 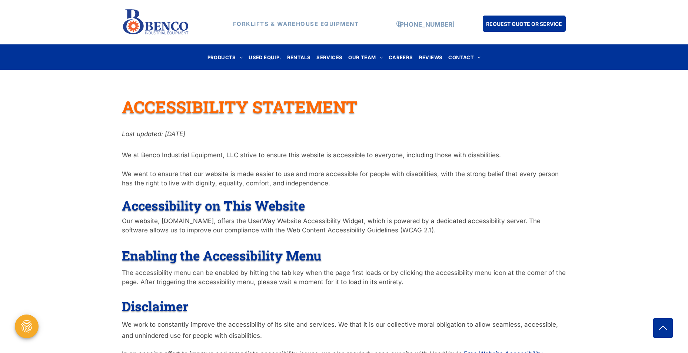 I want to click on a: USED EQUIP., so click(x=264, y=57).